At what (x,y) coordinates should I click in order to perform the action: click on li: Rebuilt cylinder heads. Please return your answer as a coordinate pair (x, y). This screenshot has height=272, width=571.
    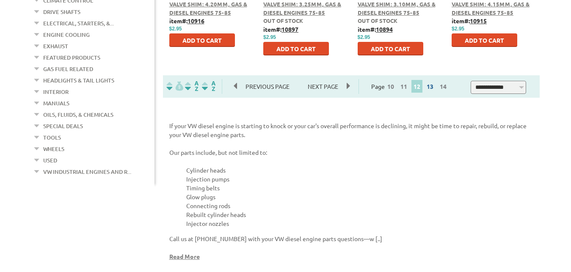
    Looking at the image, I should click on (360, 215).